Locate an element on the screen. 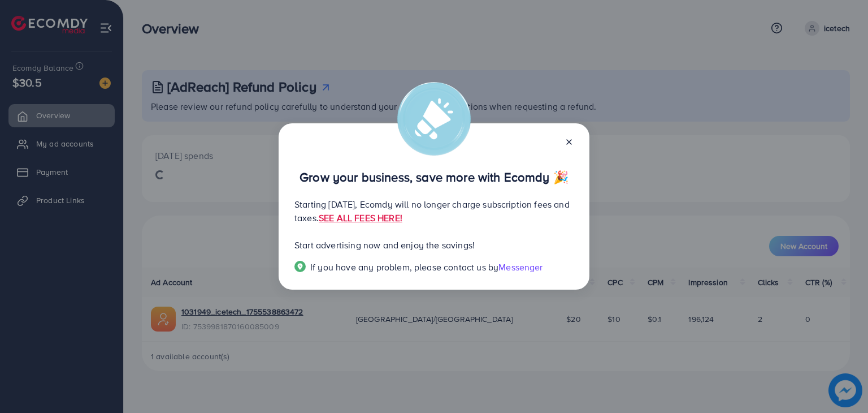 The image size is (868, 413). span: If you have any problem, please contact us by is located at coordinates (404, 267).